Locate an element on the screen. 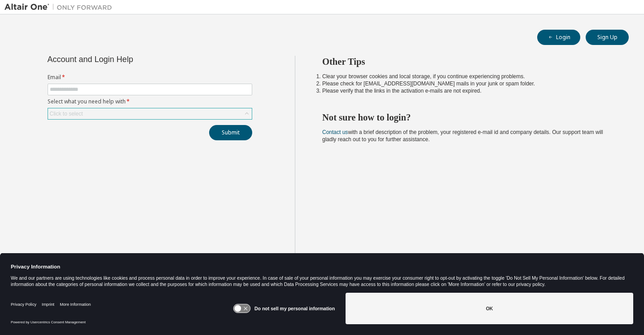  li: Please verify that the links in the activation e-mails are not expired. is located at coordinates (467, 91).